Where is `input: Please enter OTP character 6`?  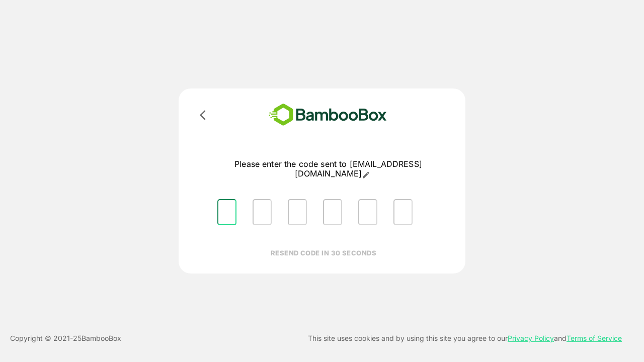
input: Please enter OTP character 6 is located at coordinates (403, 213).